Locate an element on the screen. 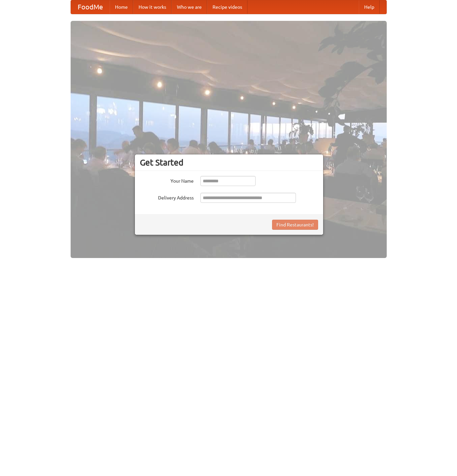 The image size is (457, 476). a: FoodMe is located at coordinates (91, 7).